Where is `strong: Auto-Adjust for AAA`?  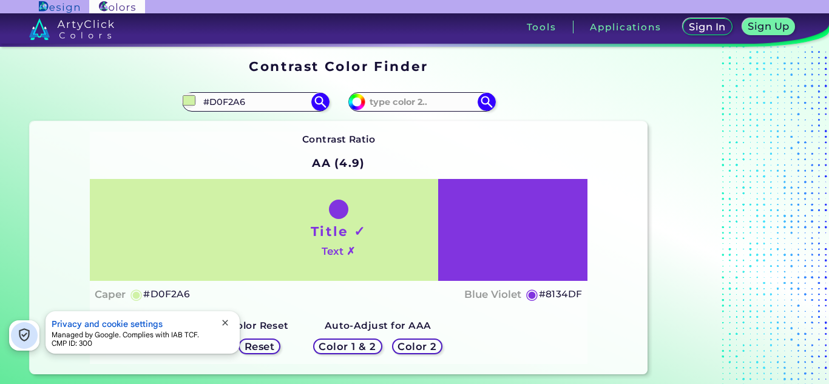 strong: Auto-Adjust for AAA is located at coordinates (378, 325).